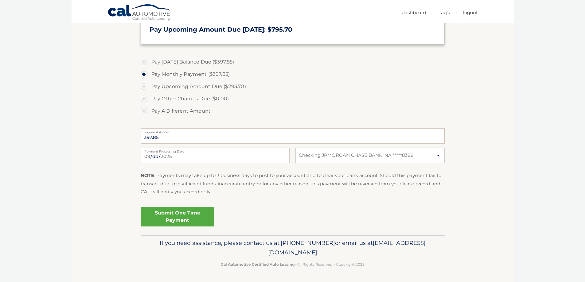 The image size is (585, 282). I want to click on strong: Cal Automotive Certified Auto Leasing, so click(258, 264).